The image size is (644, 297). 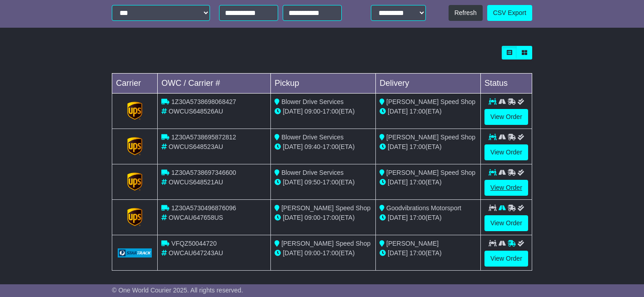 I want to click on span: OWCUS648521AU, so click(x=196, y=182).